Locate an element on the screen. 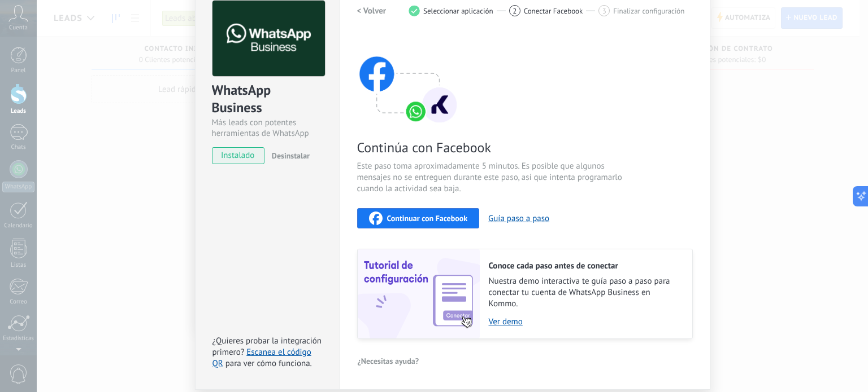 This screenshot has height=392, width=868. button: Continuar con Facebook is located at coordinates (418, 219).